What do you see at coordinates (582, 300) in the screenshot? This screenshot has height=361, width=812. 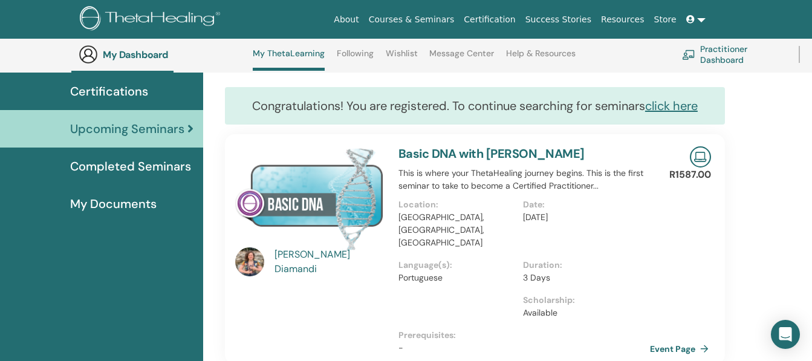 I see `p: Scholarship :` at bounding box center [582, 300].